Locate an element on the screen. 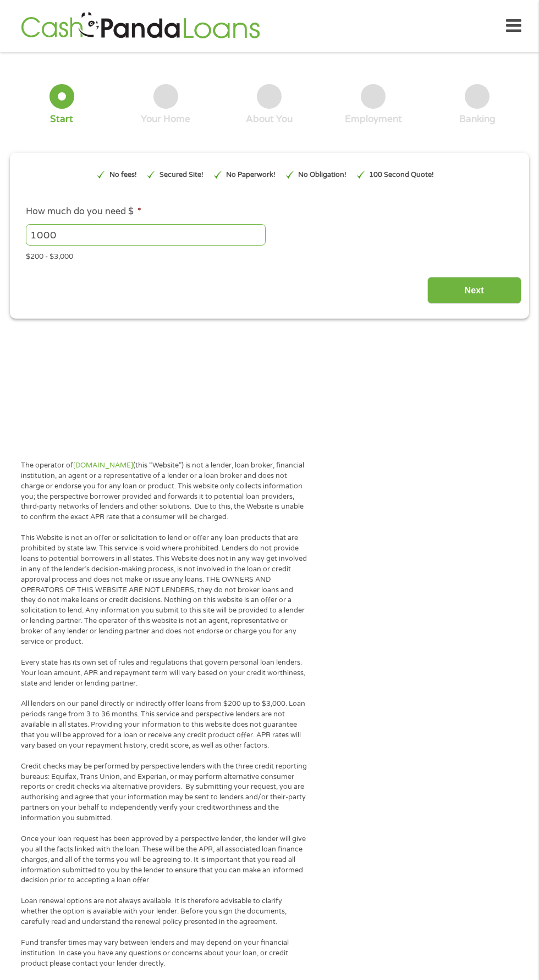 This screenshot has width=539, height=980. input: Next is located at coordinates (474, 290).